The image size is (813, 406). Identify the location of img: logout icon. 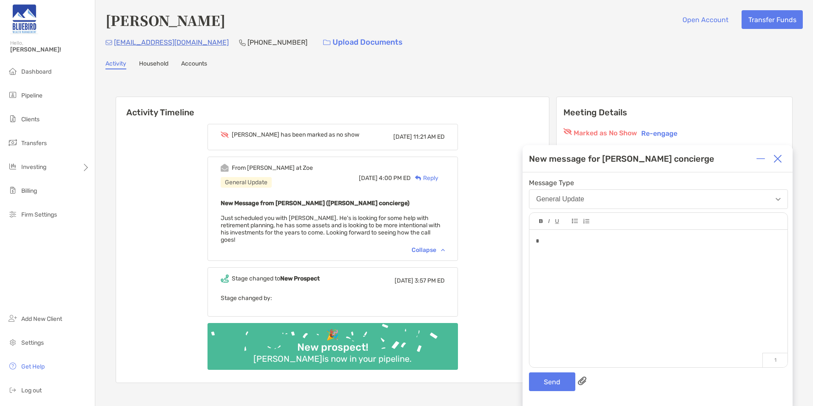
(13, 390).